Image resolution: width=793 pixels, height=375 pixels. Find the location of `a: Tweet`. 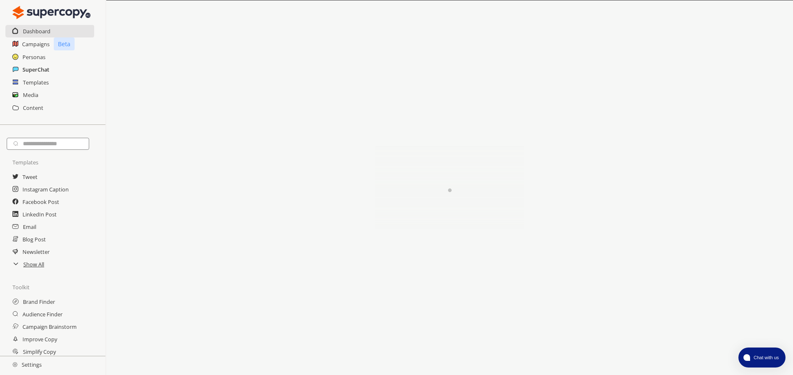

a: Tweet is located at coordinates (30, 177).